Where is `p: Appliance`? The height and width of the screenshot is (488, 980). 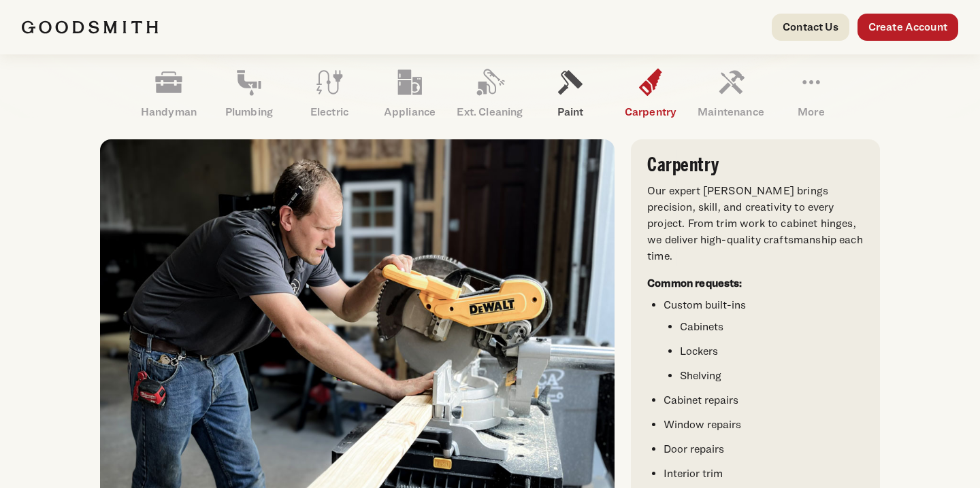 p: Appliance is located at coordinates (410, 113).